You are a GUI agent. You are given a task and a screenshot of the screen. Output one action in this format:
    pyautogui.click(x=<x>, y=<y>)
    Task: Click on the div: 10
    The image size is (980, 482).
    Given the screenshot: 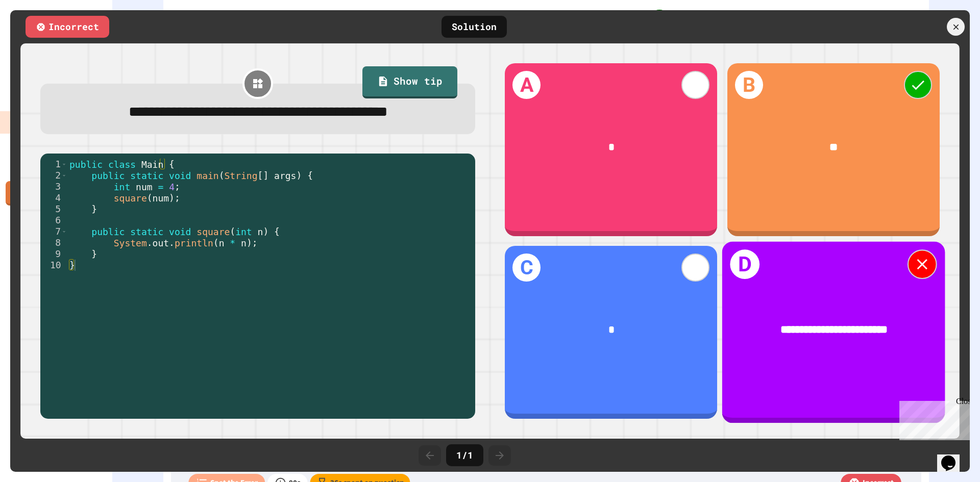 What is the action you would take?
    pyautogui.click(x=53, y=265)
    